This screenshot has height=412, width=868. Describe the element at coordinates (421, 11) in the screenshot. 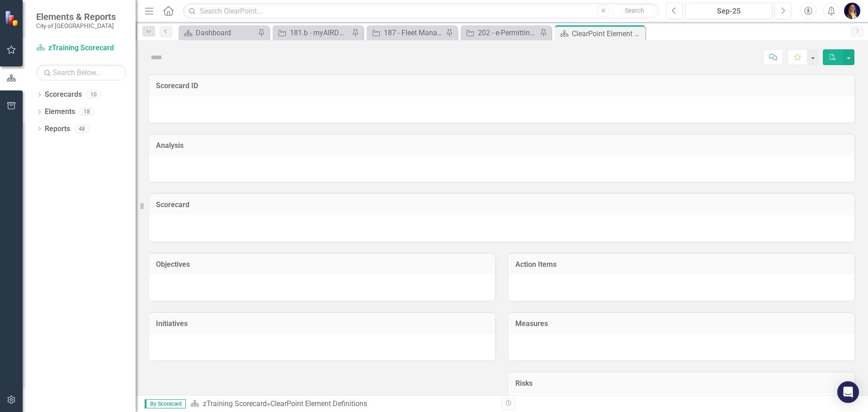

I see `input: Search ClearPoint...` at that location.